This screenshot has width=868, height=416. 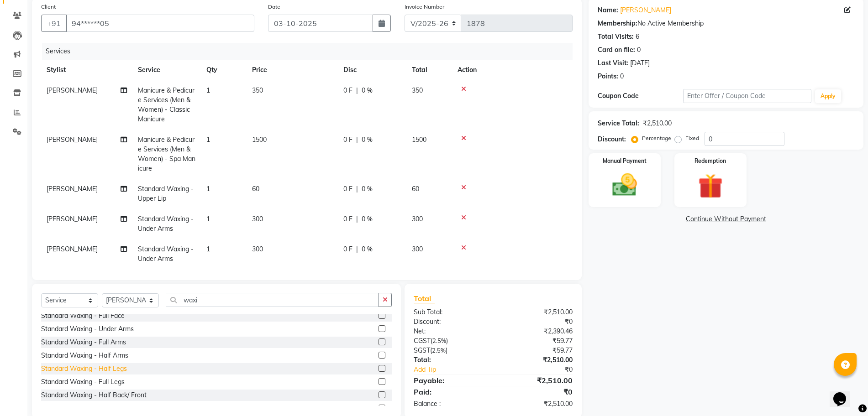 What do you see at coordinates (656, 138) in the screenshot?
I see `label: Percentage` at bounding box center [656, 138].